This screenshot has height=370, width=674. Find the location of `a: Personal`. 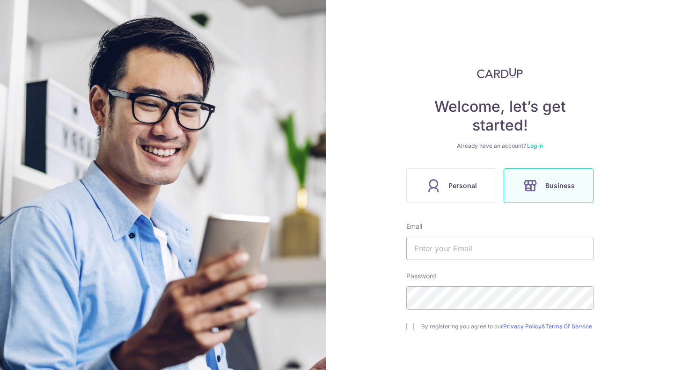

a: Personal is located at coordinates (451, 186).